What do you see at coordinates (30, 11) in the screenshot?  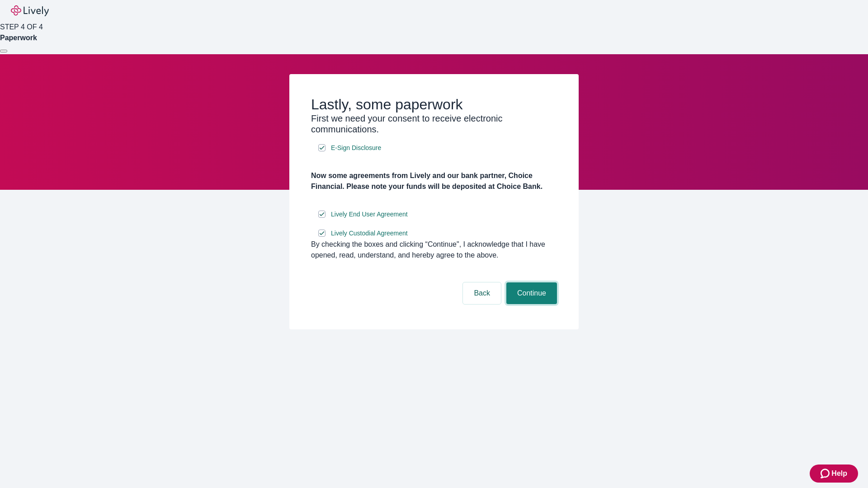 I see `img: Lively` at bounding box center [30, 11].